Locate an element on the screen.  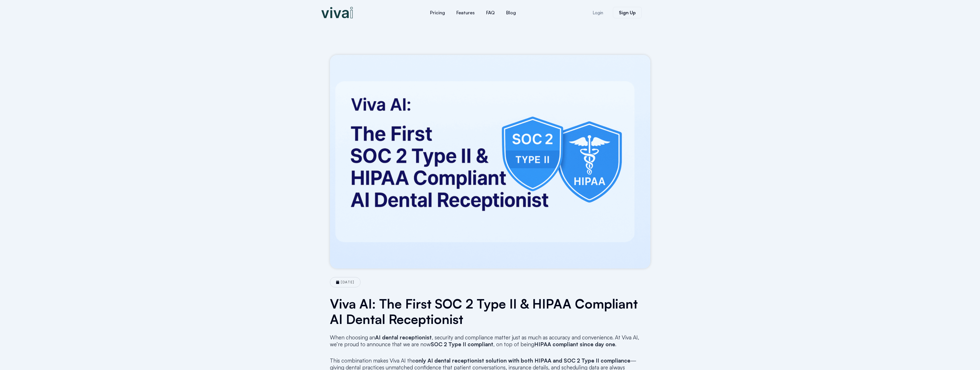
span: Sign Up is located at coordinates (627, 13).